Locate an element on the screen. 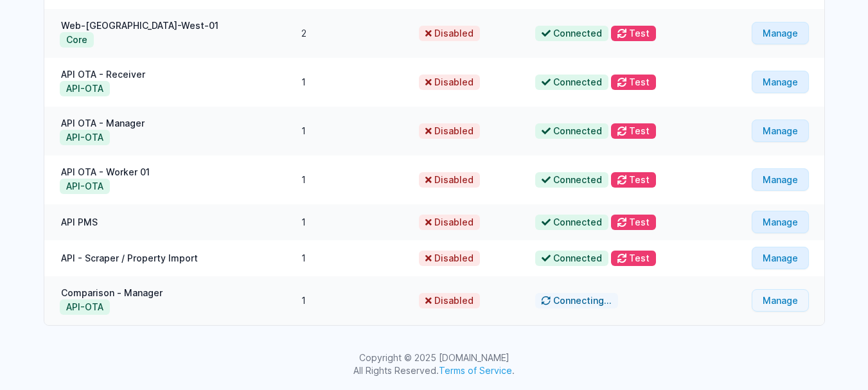 The height and width of the screenshot is (390, 868). a: API OTA - Manager is located at coordinates (103, 123).